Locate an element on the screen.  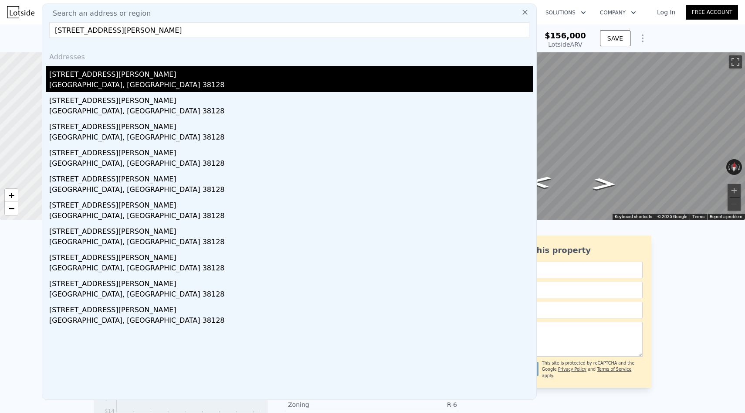
a: Free Account is located at coordinates (712, 12).